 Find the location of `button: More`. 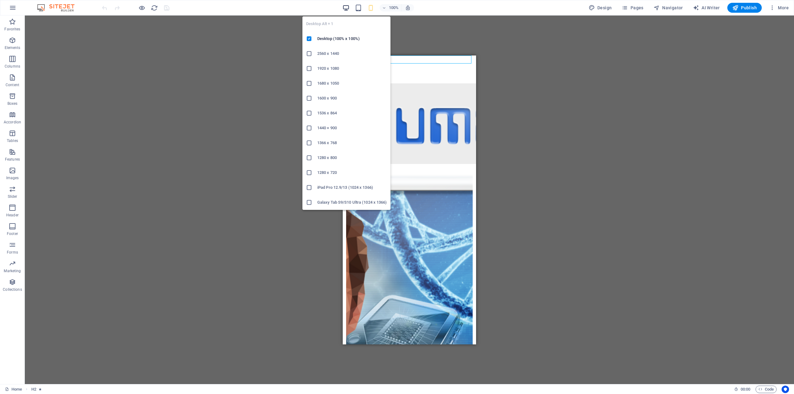

button: More is located at coordinates (778, 8).